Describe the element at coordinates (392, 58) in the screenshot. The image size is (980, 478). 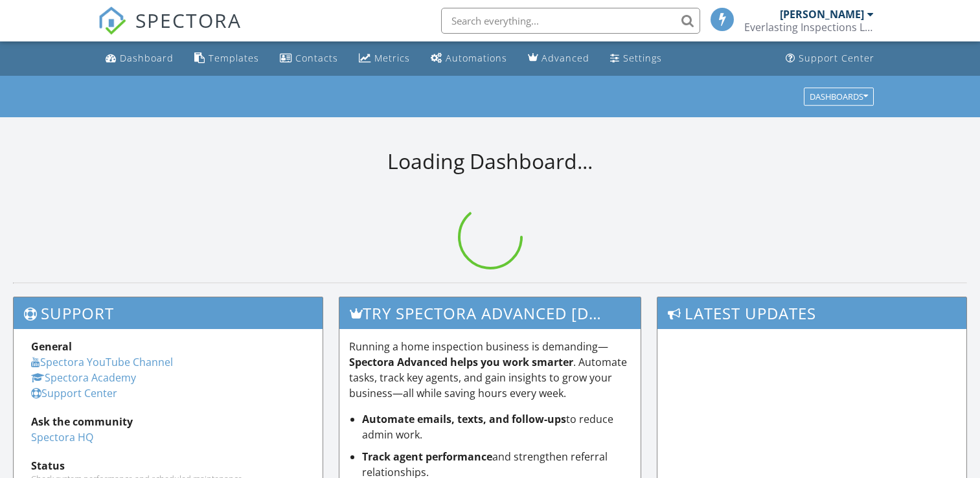
I see `div: Metrics` at that location.